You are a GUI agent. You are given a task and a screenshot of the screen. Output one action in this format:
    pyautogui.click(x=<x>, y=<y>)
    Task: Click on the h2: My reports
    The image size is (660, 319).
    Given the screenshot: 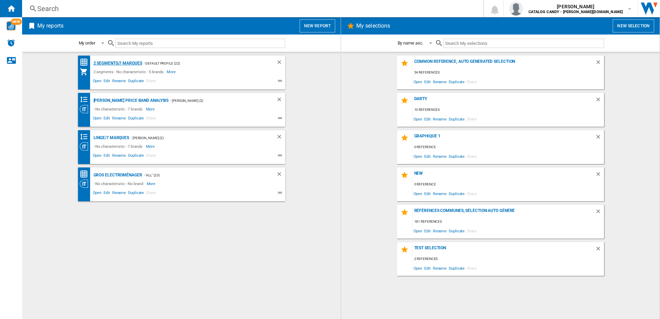 What is the action you would take?
    pyautogui.click(x=50, y=26)
    